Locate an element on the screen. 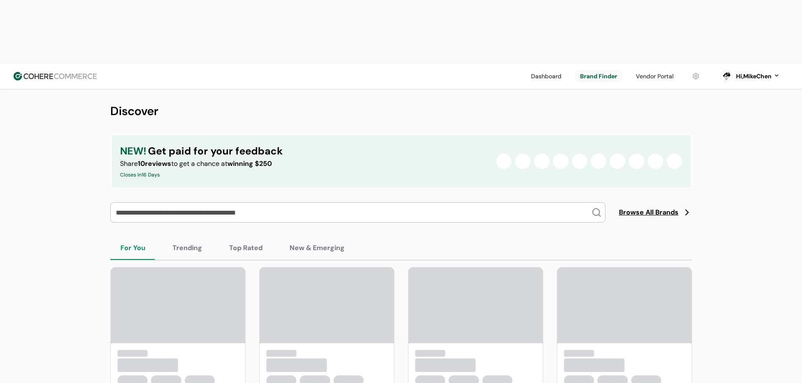  span: Share is located at coordinates (129, 163).